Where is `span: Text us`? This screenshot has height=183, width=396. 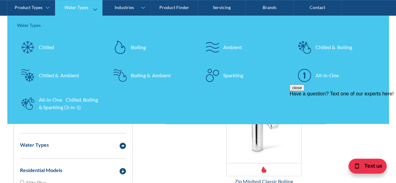 span: Text us is located at coordinates (40, 14).